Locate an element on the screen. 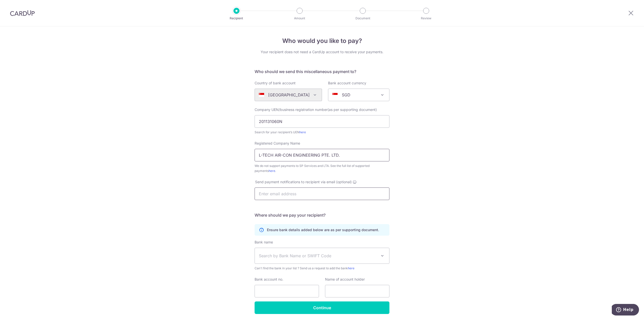 Image resolution: width=644 pixels, height=319 pixels. span: SGD is located at coordinates (359, 95).